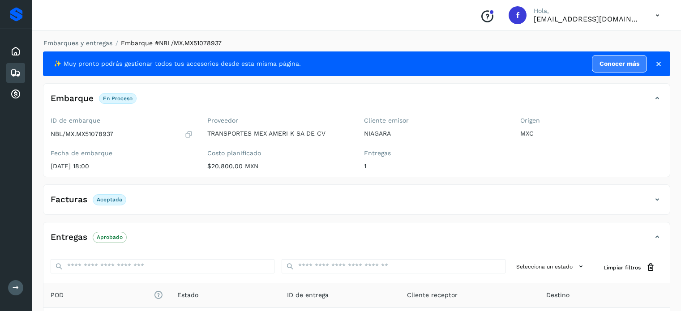 The width and height of the screenshot is (681, 311). What do you see at coordinates (356, 102) in the screenshot?
I see `div: EmbarqueEn proceso` at bounding box center [356, 102].